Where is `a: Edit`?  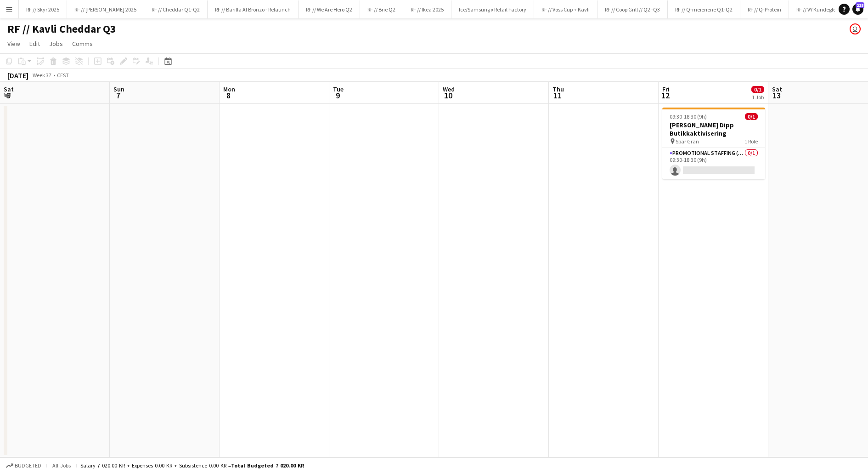
a: Edit is located at coordinates (34, 44).